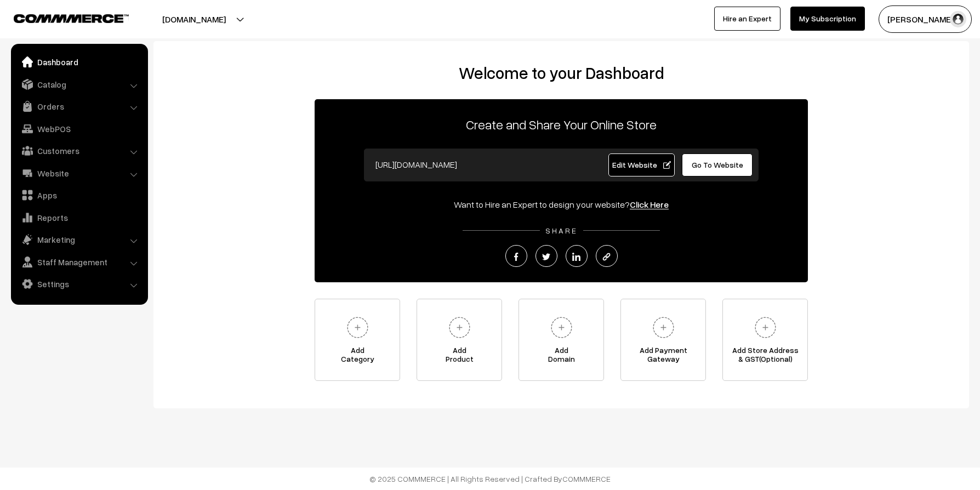 This screenshot has width=980, height=490. Describe the element at coordinates (958, 19) in the screenshot. I see `img: user` at that location.